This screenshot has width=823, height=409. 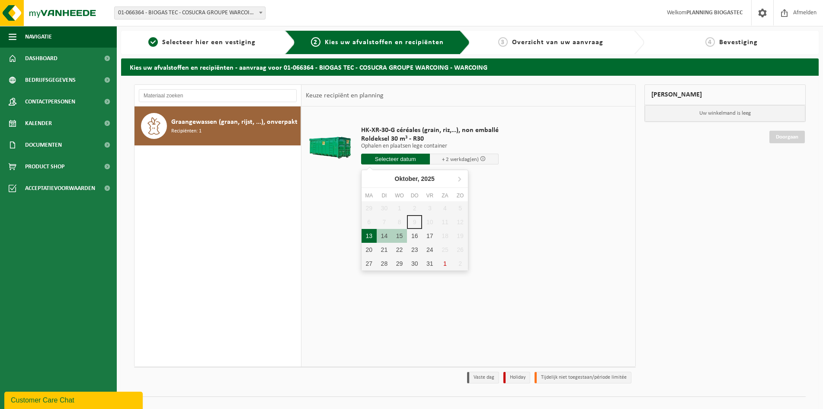 I want to click on div: 13, so click(x=369, y=236).